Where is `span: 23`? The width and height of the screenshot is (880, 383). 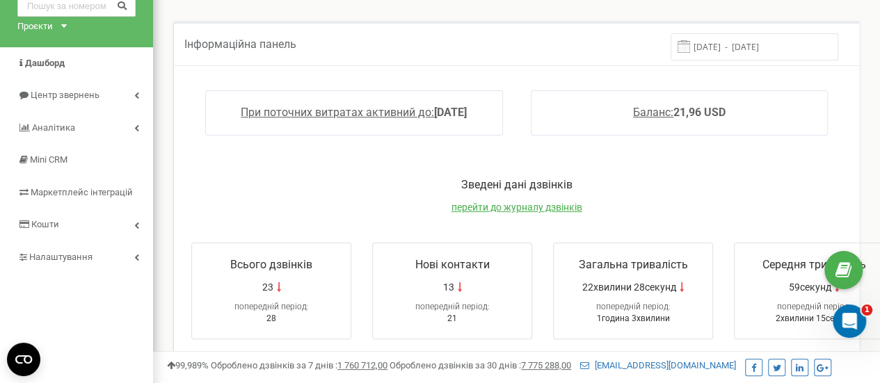 span: 23 is located at coordinates (268, 287).